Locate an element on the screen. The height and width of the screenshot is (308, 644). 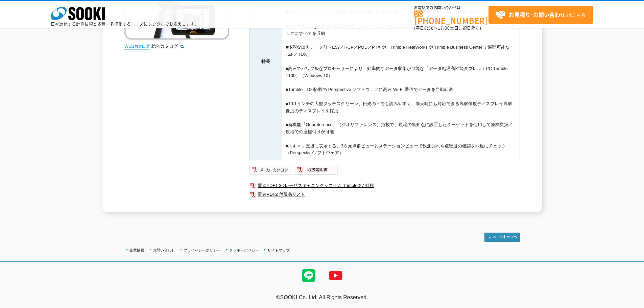
img: 取扱説明書 is located at coordinates (316, 170).